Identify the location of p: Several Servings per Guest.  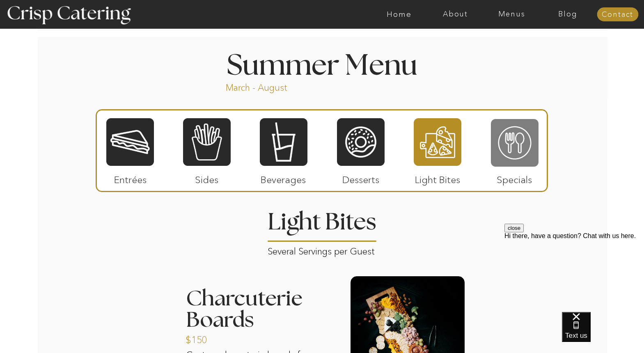
(322, 248).